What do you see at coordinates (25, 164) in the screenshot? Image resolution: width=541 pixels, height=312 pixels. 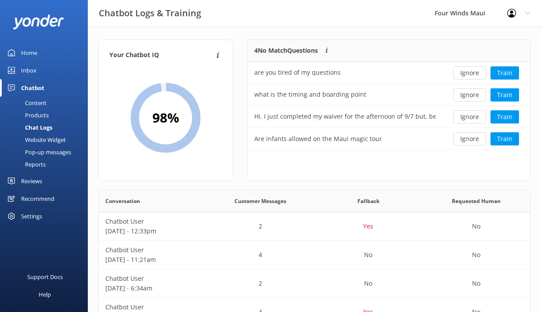 I see `div: Reports` at bounding box center [25, 164].